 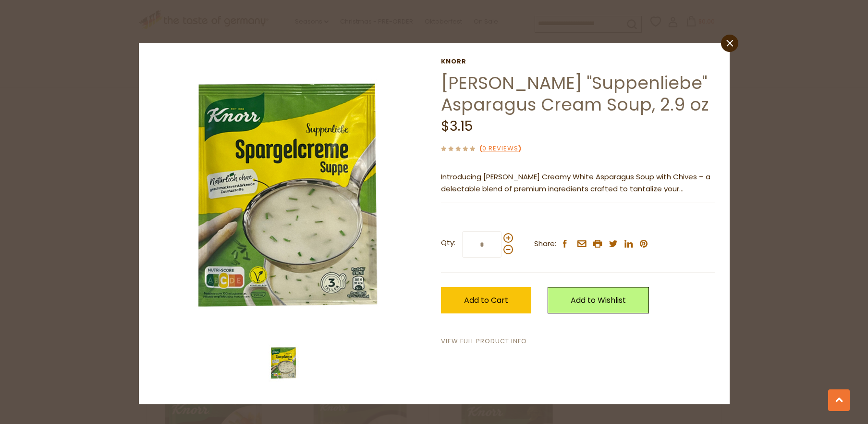 What do you see at coordinates (482, 244) in the screenshot?
I see `input: Qty:` at bounding box center [482, 244].